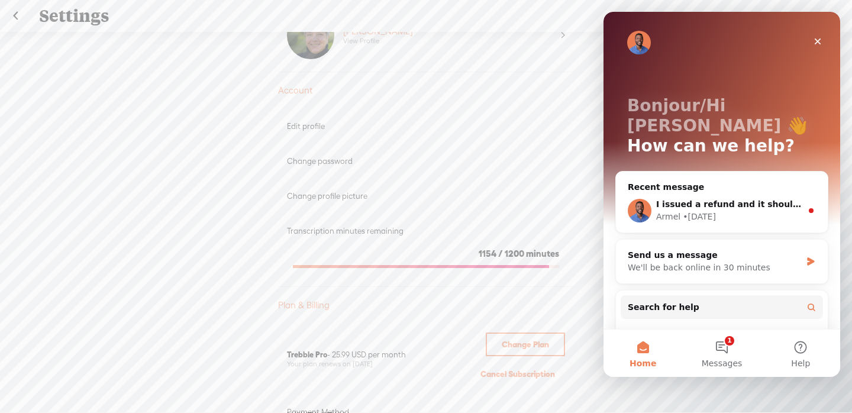 This screenshot has width=852, height=413. What do you see at coordinates (118, 134) in the screenshot?
I see `p: How can we help?` at bounding box center [118, 134].